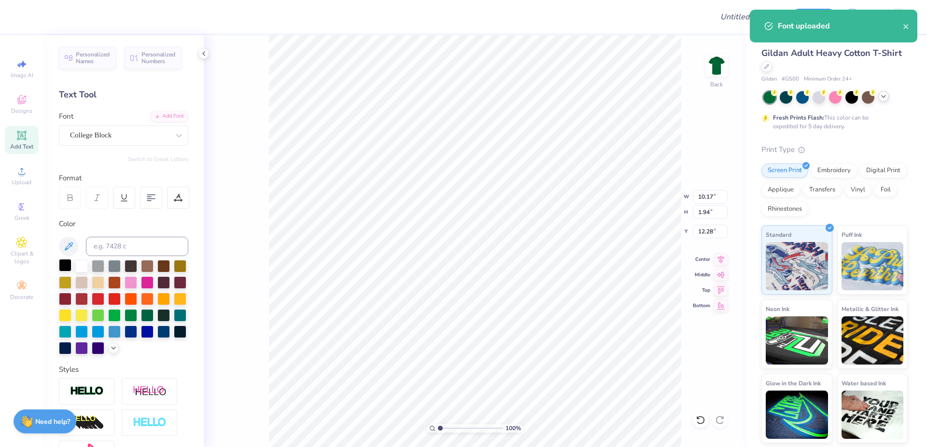 This screenshot has height=447, width=927. Describe the element at coordinates (872, 341) in the screenshot. I see `img: Metallic & Glitter Ink` at that location.